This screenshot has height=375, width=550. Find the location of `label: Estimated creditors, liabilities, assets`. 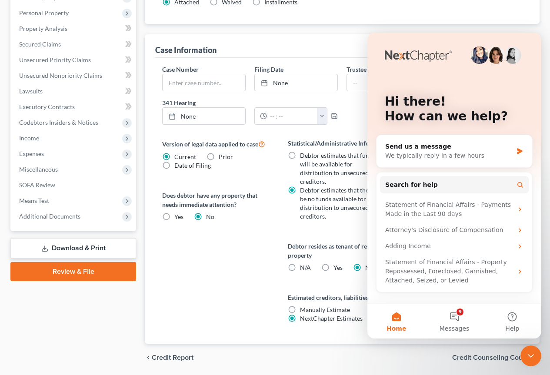

label: Estimated creditors, liabilities, assets is located at coordinates (342, 298).